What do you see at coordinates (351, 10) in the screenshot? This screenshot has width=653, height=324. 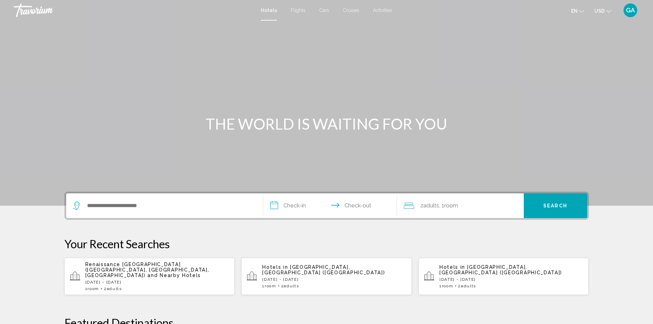 I see `a: Cruises` at bounding box center [351, 10].